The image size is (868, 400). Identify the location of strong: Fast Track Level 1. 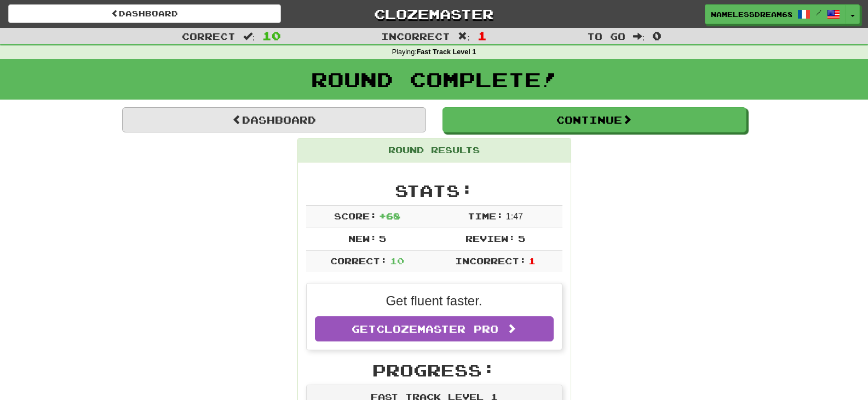
(446, 52).